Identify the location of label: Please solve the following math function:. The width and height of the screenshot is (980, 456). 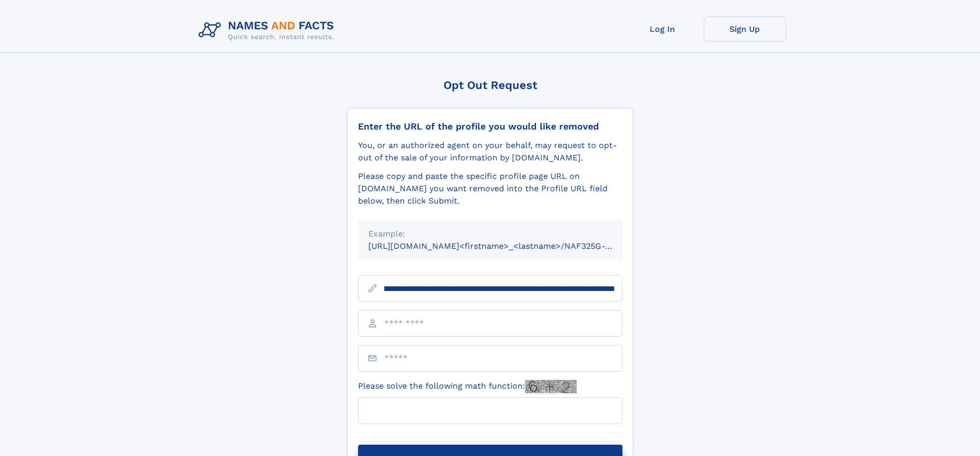
(467, 387).